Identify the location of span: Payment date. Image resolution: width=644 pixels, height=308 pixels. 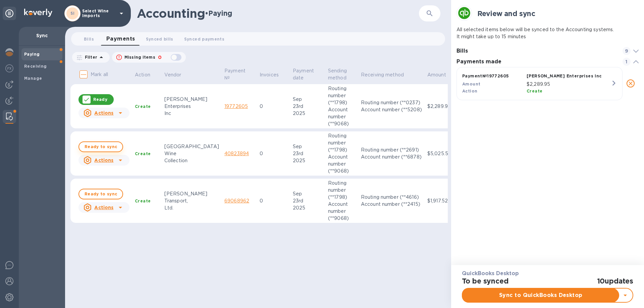
(307, 74).